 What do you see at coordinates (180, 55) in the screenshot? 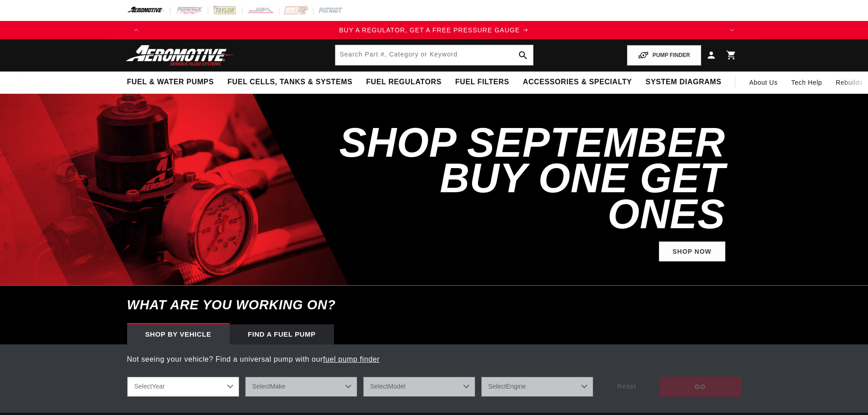
I see `img: Aeromotive` at bounding box center [180, 55].